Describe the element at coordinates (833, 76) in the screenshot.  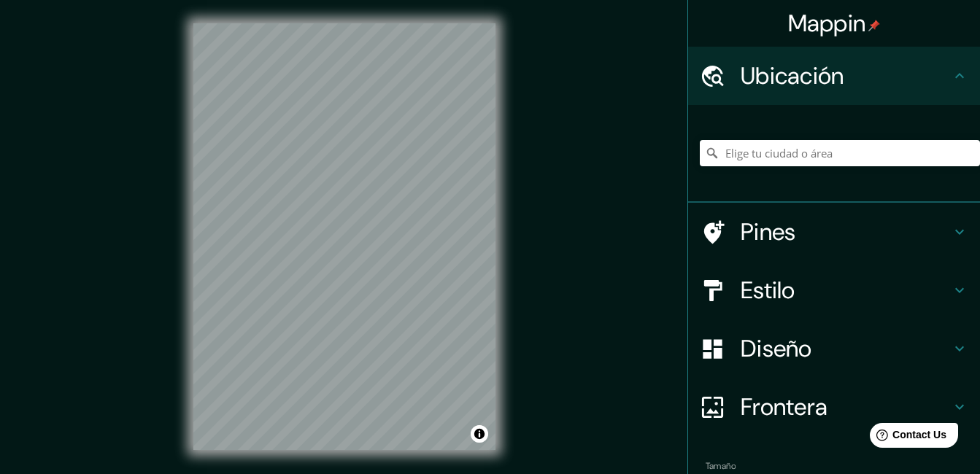
I see `div: Ubicación` at that location.